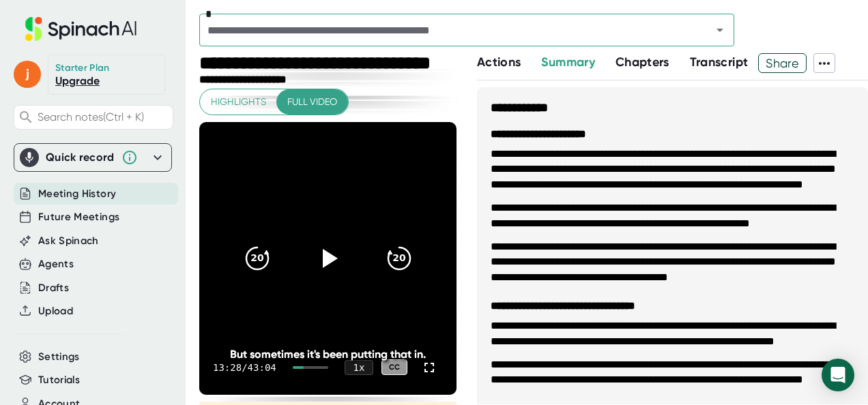  Describe the element at coordinates (720, 62) in the screenshot. I see `span: Transcript` at that location.